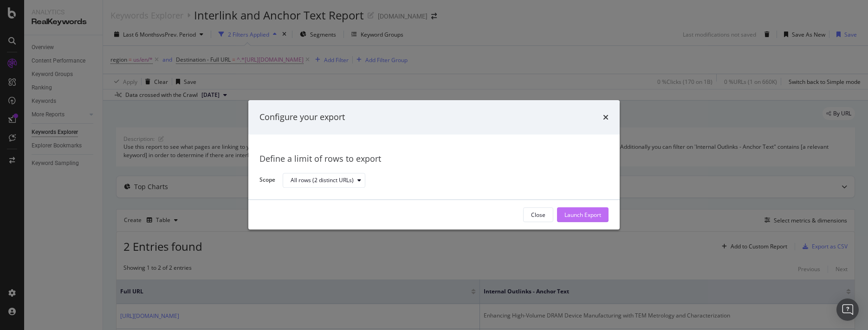 The image size is (868, 330). Describe the element at coordinates (606, 118) in the screenshot. I see `div: times` at that location.